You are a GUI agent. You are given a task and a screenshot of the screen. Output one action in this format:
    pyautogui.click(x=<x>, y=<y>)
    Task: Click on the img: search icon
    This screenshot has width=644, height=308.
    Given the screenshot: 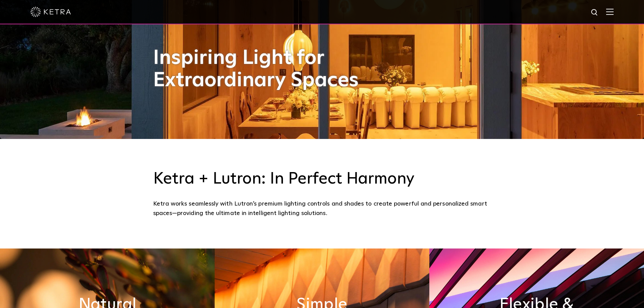 What is the action you would take?
    pyautogui.click(x=594, y=12)
    